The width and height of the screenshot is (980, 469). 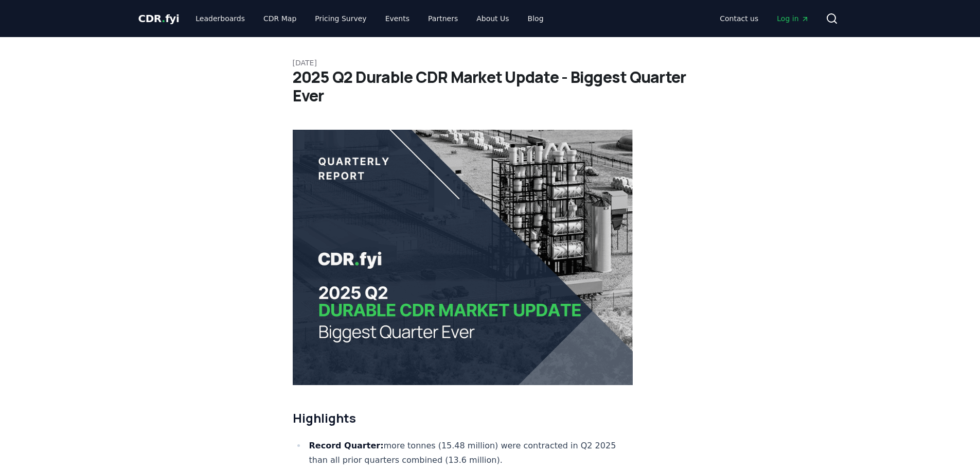 I want to click on a: About Us, so click(x=492, y=19).